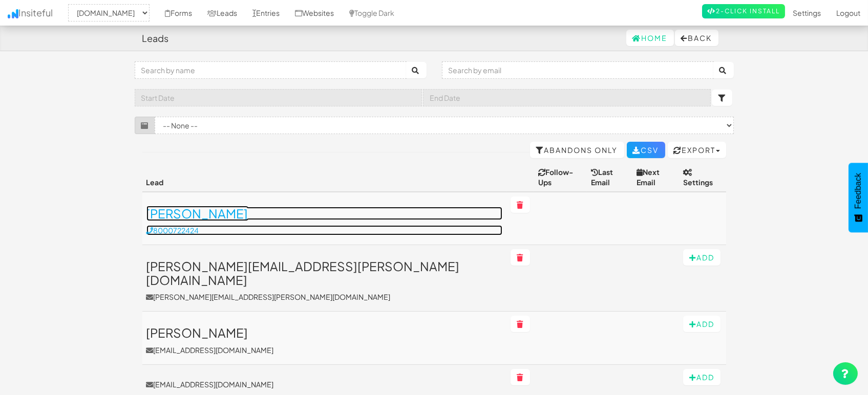  What do you see at coordinates (578, 70) in the screenshot?
I see `input: Search by email` at bounding box center [578, 70].